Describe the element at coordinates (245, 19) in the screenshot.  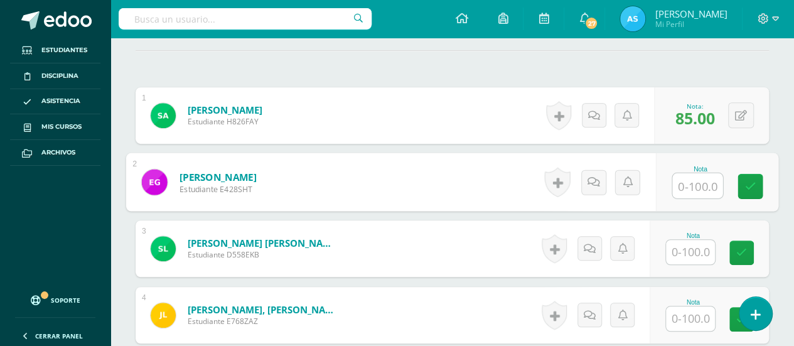
I see `input: Busca un usuario...` at that location.